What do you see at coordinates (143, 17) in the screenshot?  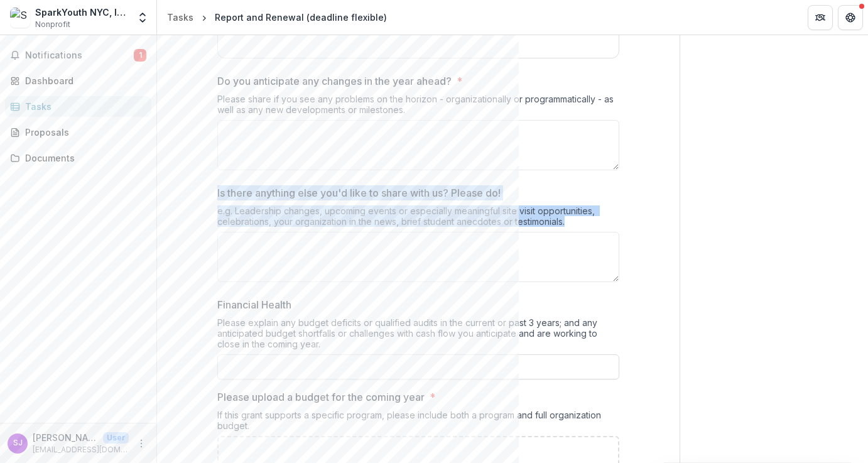 I see `button: Open entity switcher` at bounding box center [143, 17].